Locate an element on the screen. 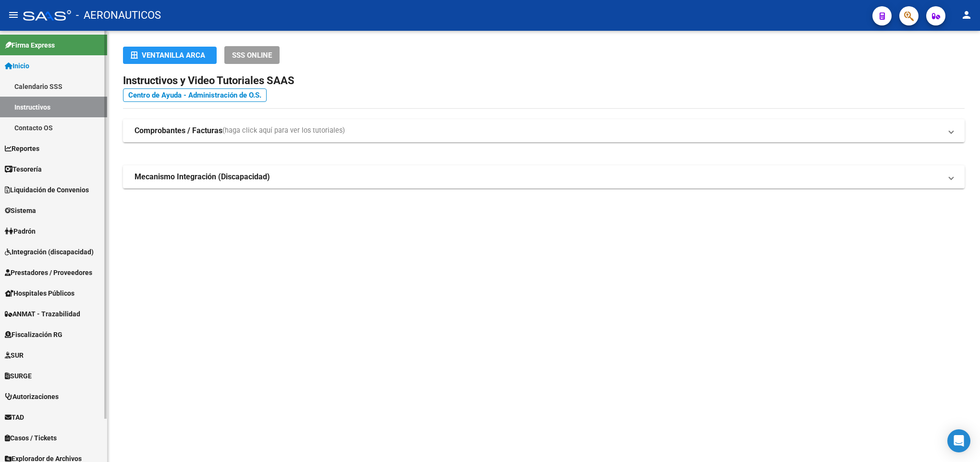 The height and width of the screenshot is (462, 980). span: ANMAT - Trazabilidad is located at coordinates (43, 314).